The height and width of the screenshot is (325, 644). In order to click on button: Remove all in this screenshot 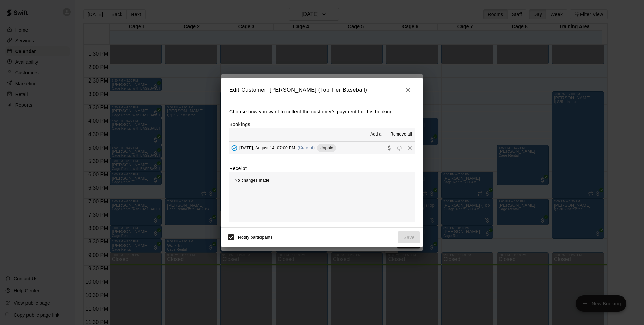, I will do `click(401, 135)`.